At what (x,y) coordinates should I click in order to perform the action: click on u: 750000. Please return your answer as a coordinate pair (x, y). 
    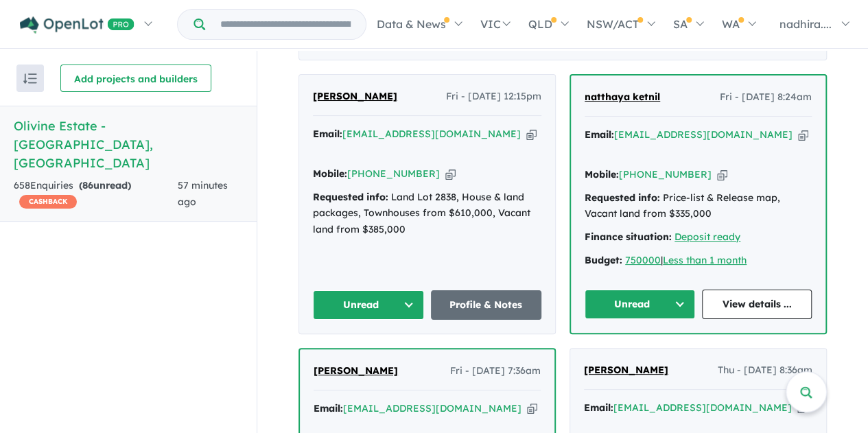
    Looking at the image, I should click on (643, 260).